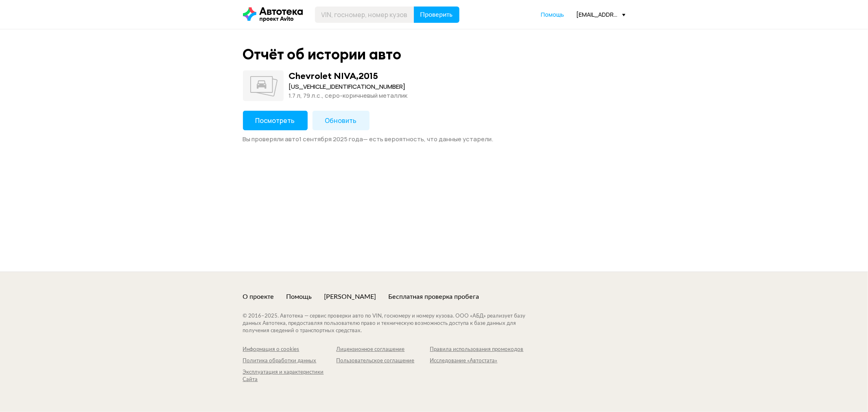 This screenshot has width=868, height=412. Describe the element at coordinates (434, 297) in the screenshot. I see `div: Бесплатная проверка пробега` at that location.